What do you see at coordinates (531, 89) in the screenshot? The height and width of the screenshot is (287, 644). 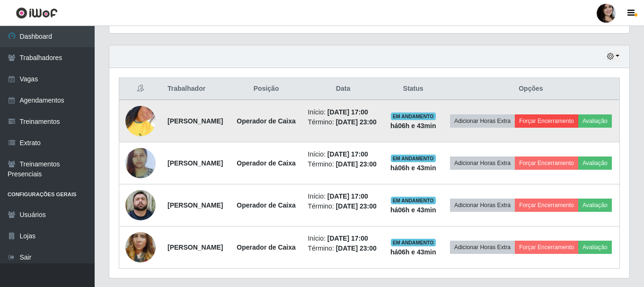 I see `th: Opções` at bounding box center [531, 89].